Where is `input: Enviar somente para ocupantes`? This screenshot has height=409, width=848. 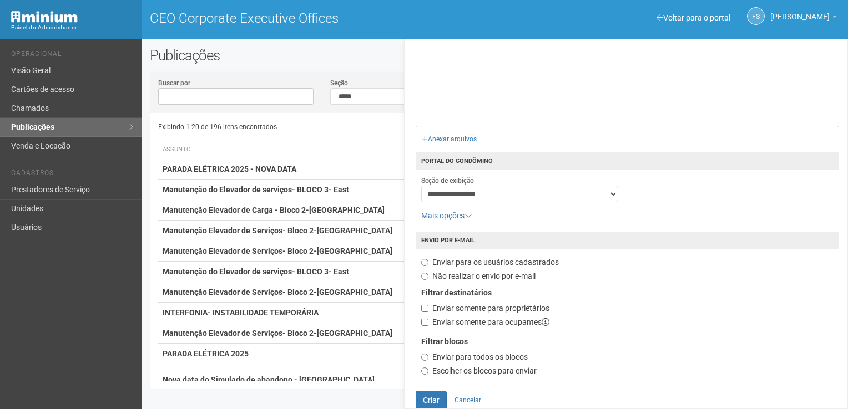
input: Enviar somente para ocupantes is located at coordinates (424, 322).